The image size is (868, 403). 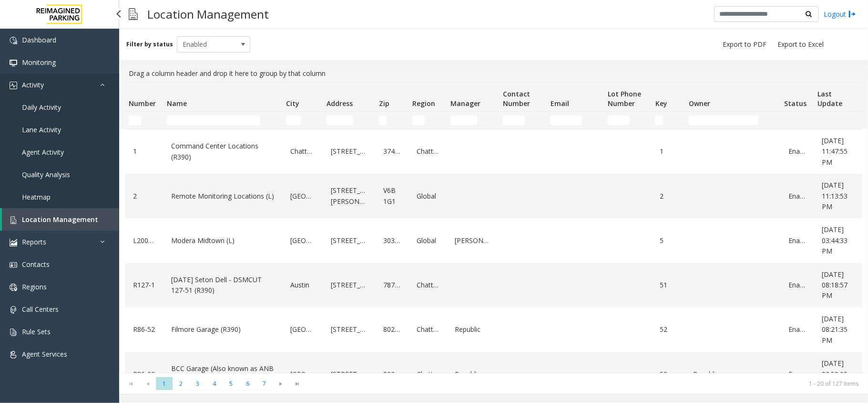 What do you see at coordinates (668, 151) in the screenshot?
I see `a: 1` at bounding box center [668, 151].